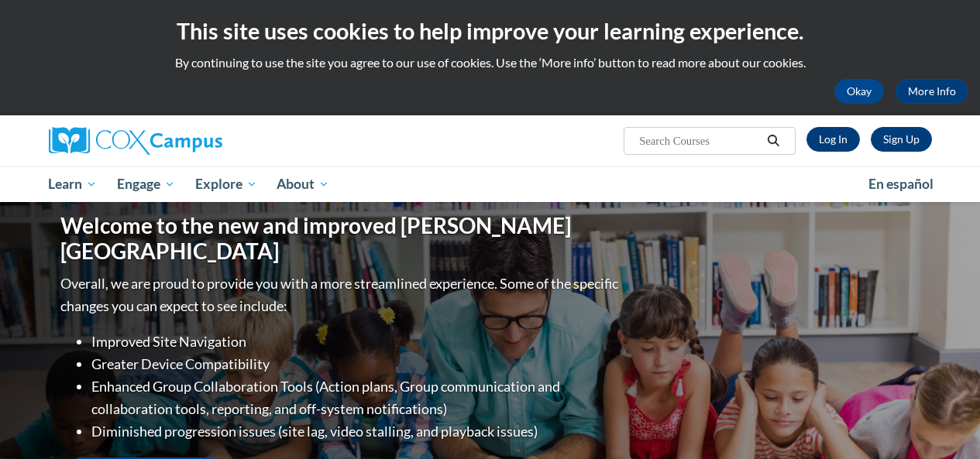 The image size is (980, 459). What do you see at coordinates (490, 31) in the screenshot?
I see `h2: This site uses cookies to help improve your learning experience.` at bounding box center [490, 31].